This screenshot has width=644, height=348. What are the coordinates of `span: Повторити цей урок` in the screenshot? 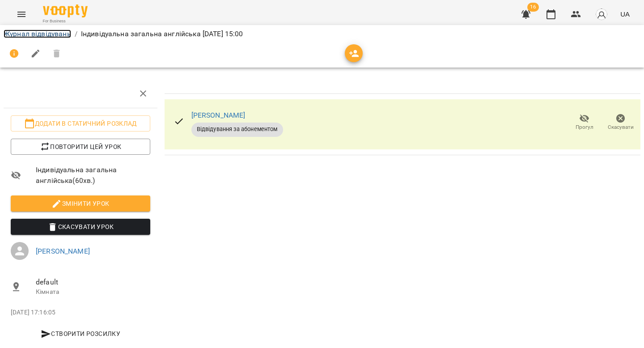 It's located at (81, 147).